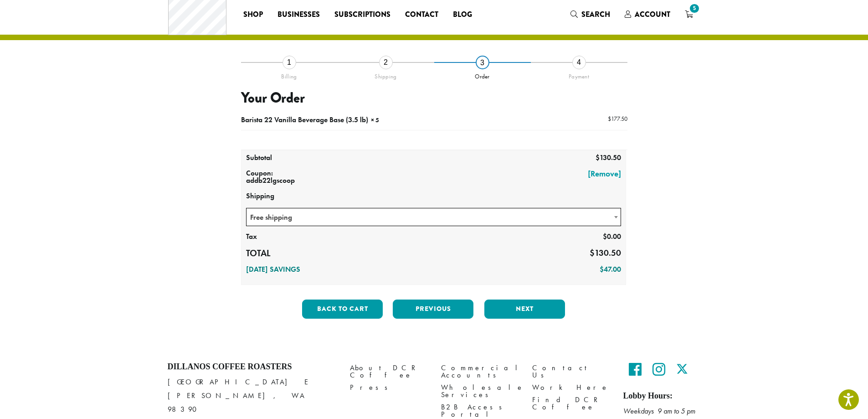 The width and height of the screenshot is (868, 419). Describe the element at coordinates (289, 75) in the screenshot. I see `div: Billing` at that location.